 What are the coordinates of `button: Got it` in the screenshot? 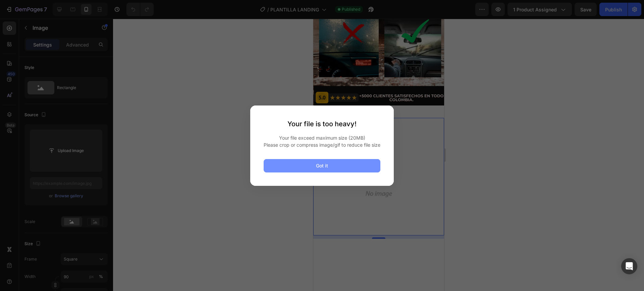 It's located at (322, 166).